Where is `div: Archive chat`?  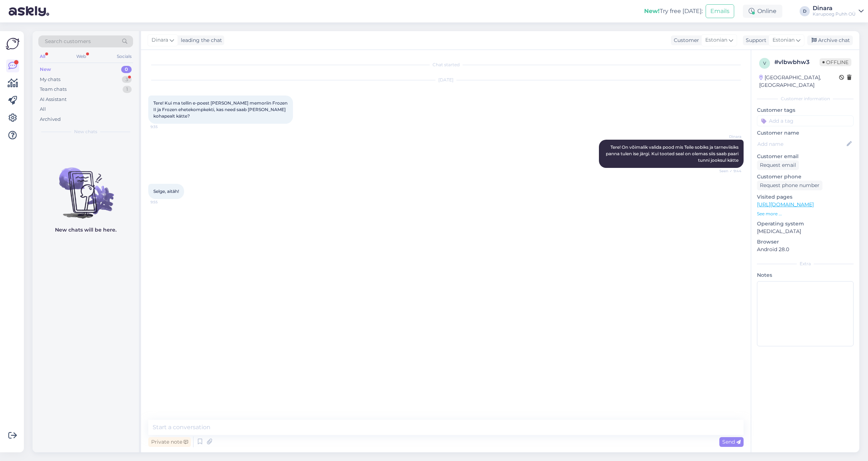 div: Archive chat is located at coordinates (830, 40).